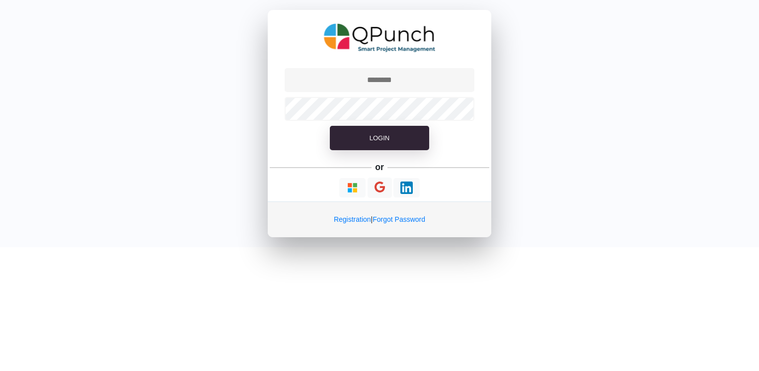 Image resolution: width=759 pixels, height=371 pixels. What do you see at coordinates (352, 219) in the screenshot?
I see `a: Registration` at bounding box center [352, 219].